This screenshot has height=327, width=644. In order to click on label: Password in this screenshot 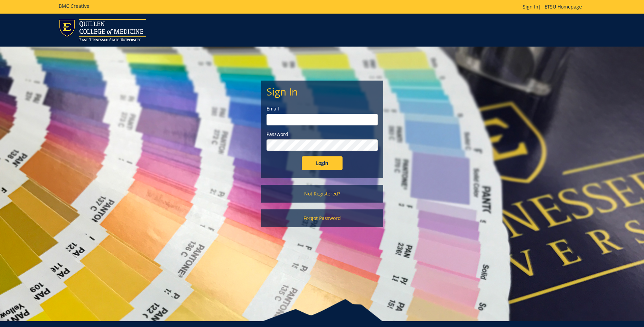, I will do `click(322, 134)`.